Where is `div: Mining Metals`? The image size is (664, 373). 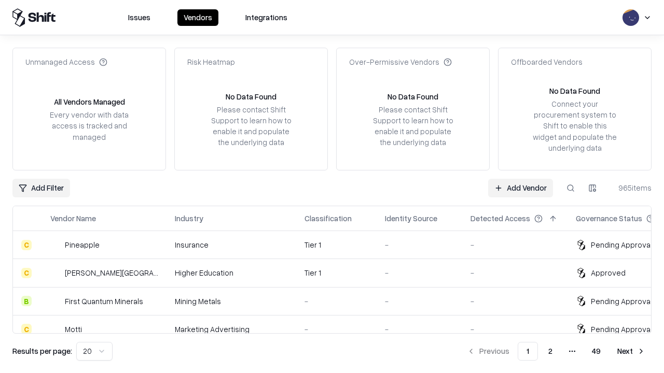
div: Mining Metals is located at coordinates (231, 301).